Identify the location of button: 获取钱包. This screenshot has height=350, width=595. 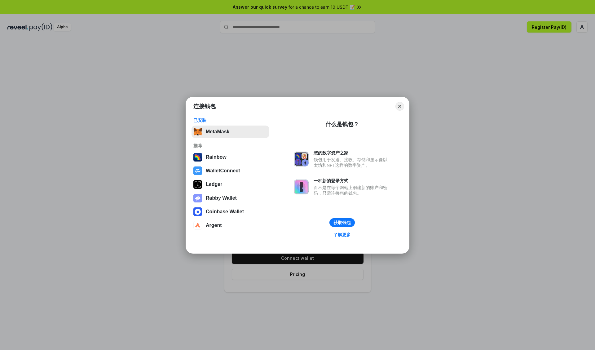
(342, 223).